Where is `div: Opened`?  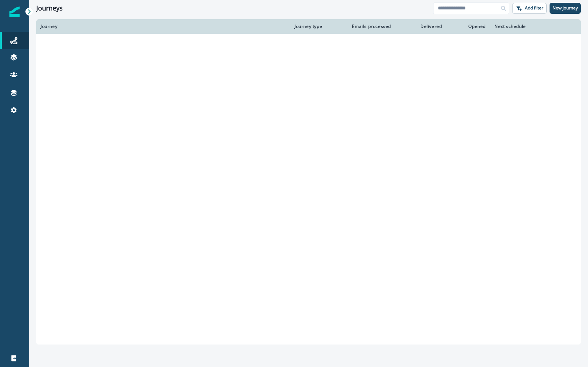 div: Opened is located at coordinates (468, 27).